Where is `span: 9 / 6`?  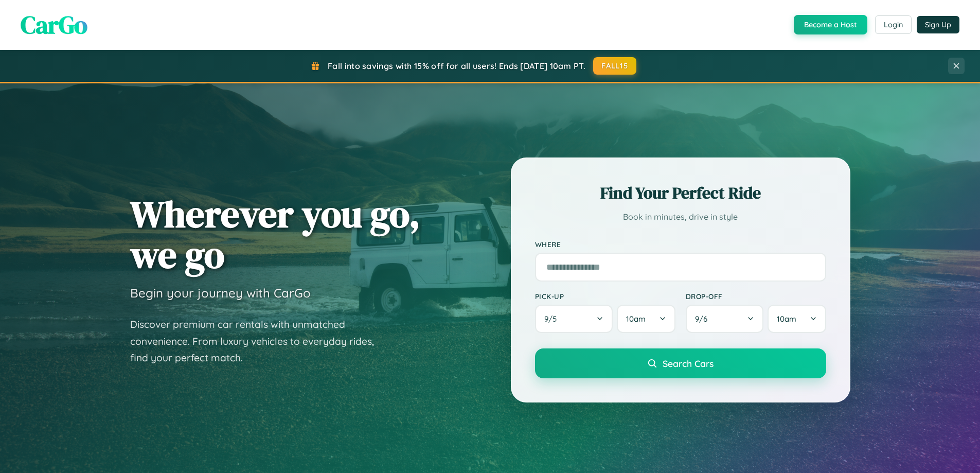 span: 9 / 6 is located at coordinates (704, 318).